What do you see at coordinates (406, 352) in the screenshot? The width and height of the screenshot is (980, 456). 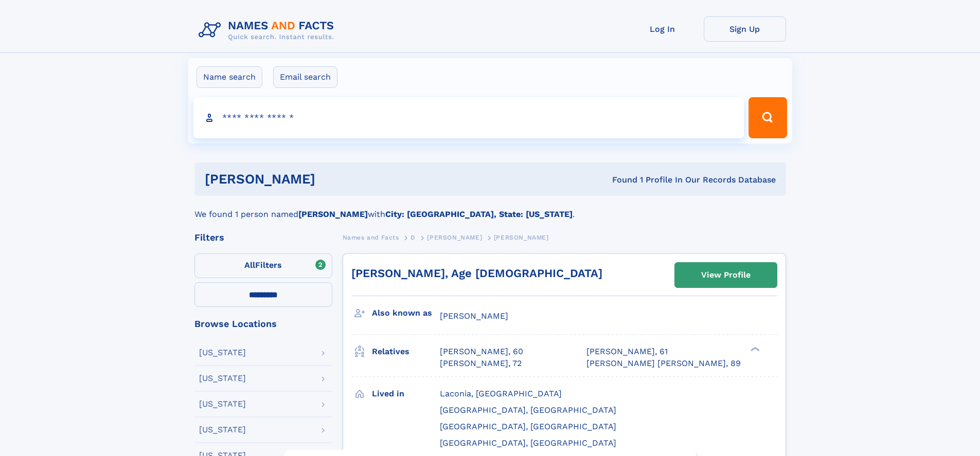 I see `h3: Relatives` at bounding box center [406, 352].